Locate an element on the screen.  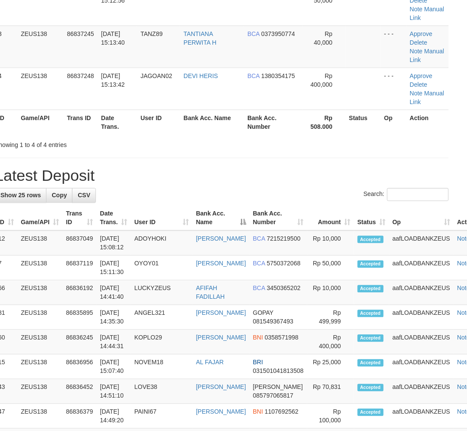
td: 86836192 is located at coordinates (79, 293).